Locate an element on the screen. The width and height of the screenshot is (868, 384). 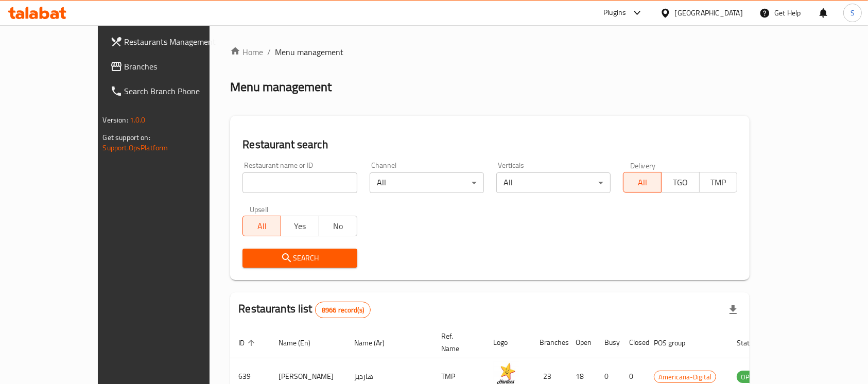
span: No is located at coordinates (338, 226).